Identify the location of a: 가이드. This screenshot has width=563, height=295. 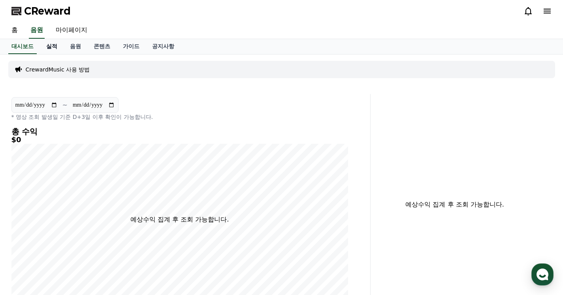
(131, 47).